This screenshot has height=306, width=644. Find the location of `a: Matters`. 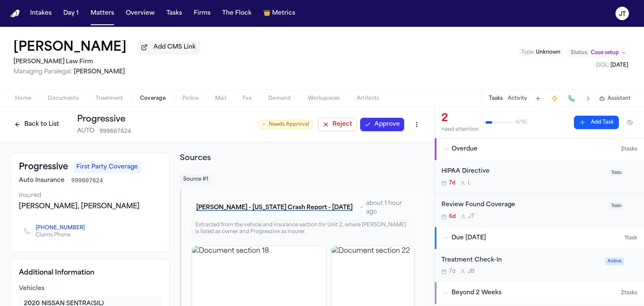

a: Matters is located at coordinates (103, 13).